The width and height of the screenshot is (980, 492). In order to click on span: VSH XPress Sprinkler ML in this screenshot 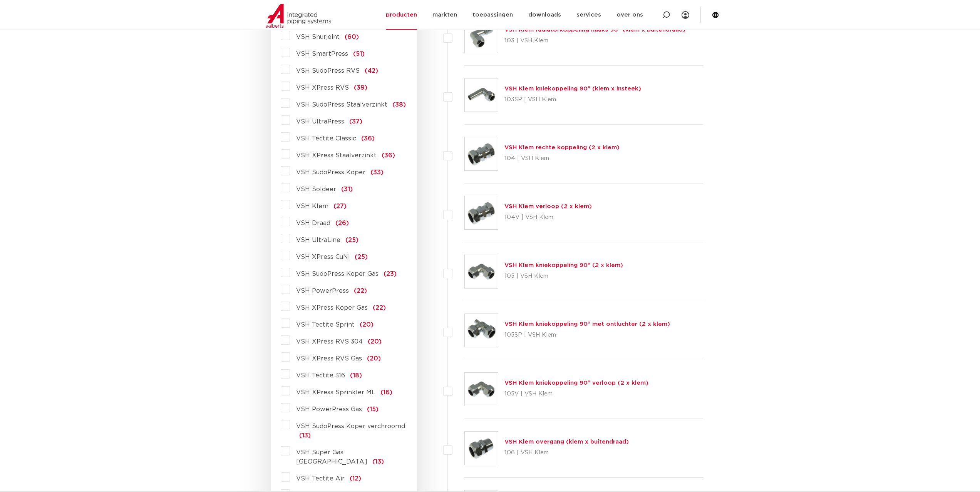, I will do `click(335, 392)`.